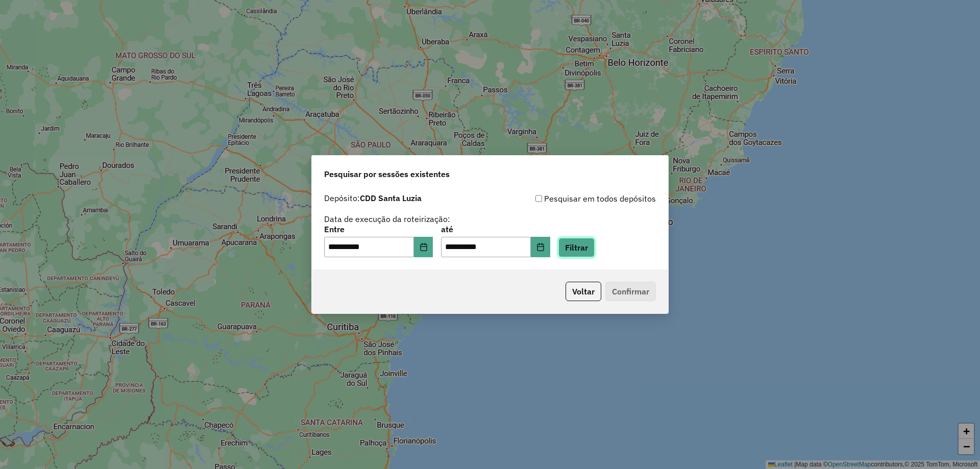  Describe the element at coordinates (390, 198) in the screenshot. I see `strong: CDD Santa Luzia` at that location.